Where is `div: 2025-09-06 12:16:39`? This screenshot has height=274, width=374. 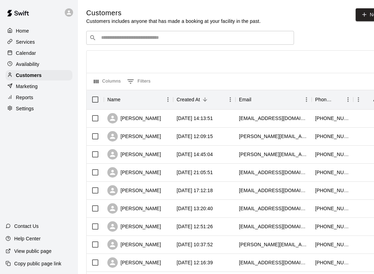
div: 2025-09-06 12:16:39 is located at coordinates (195, 262).